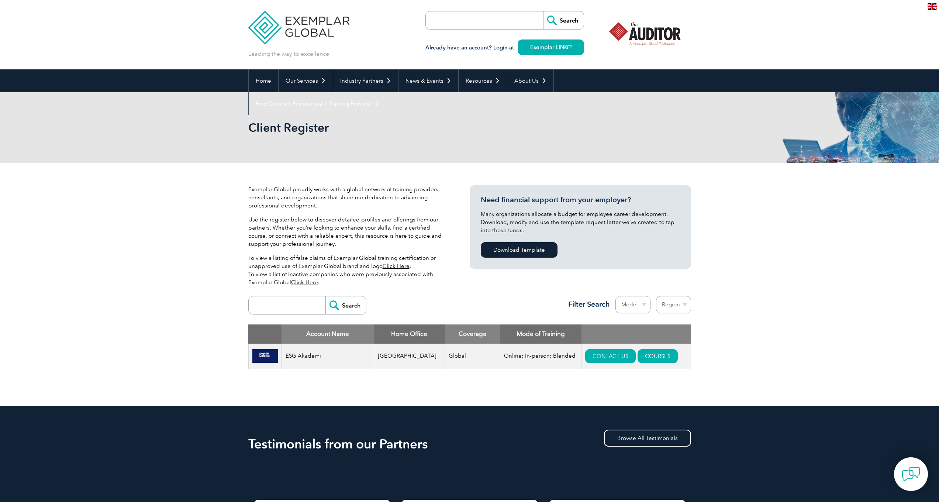 This screenshot has height=502, width=939. I want to click on a: News & Events, so click(428, 81).